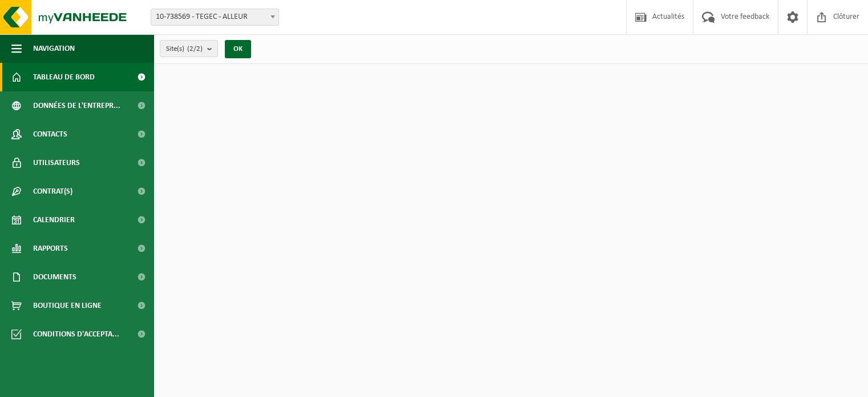 The height and width of the screenshot is (397, 868). Describe the element at coordinates (52, 192) in the screenshot. I see `span: Contrat(s)` at that location.